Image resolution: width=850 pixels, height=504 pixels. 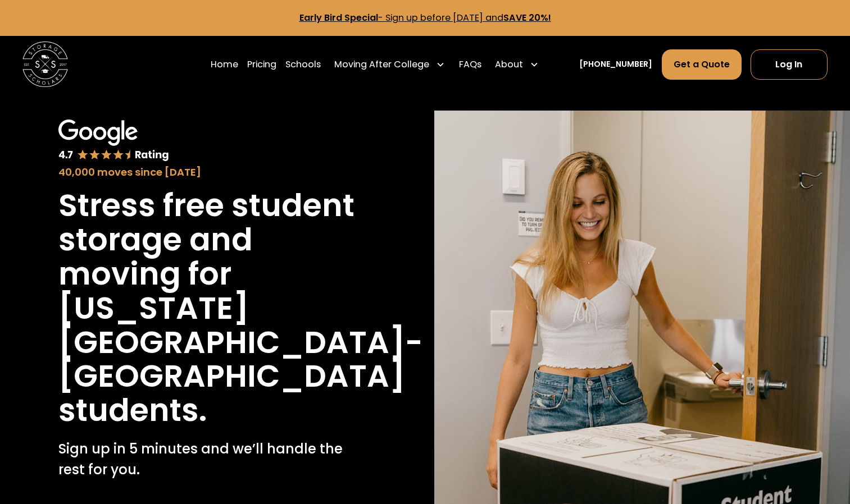 What do you see at coordinates (208, 459) in the screenshot?
I see `p: Sign up in 5 minutes and we’ll handle the rest for you.` at bounding box center [208, 459].